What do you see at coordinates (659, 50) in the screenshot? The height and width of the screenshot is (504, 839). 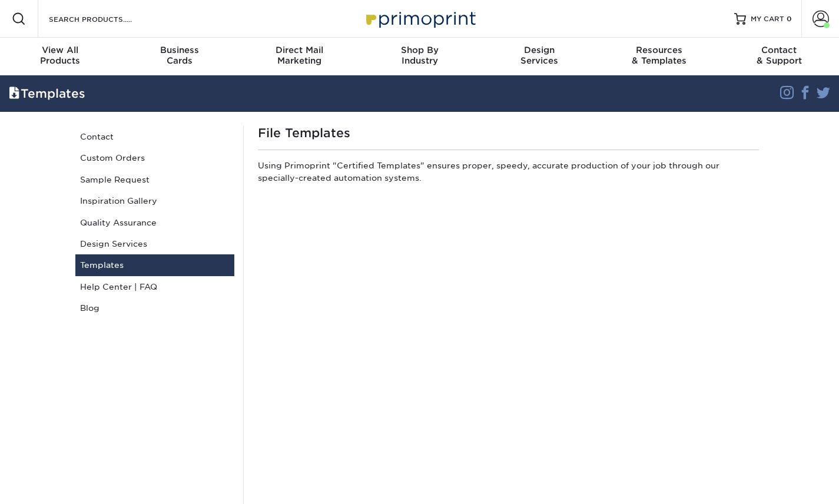 I see `span: Resources` at bounding box center [659, 50].